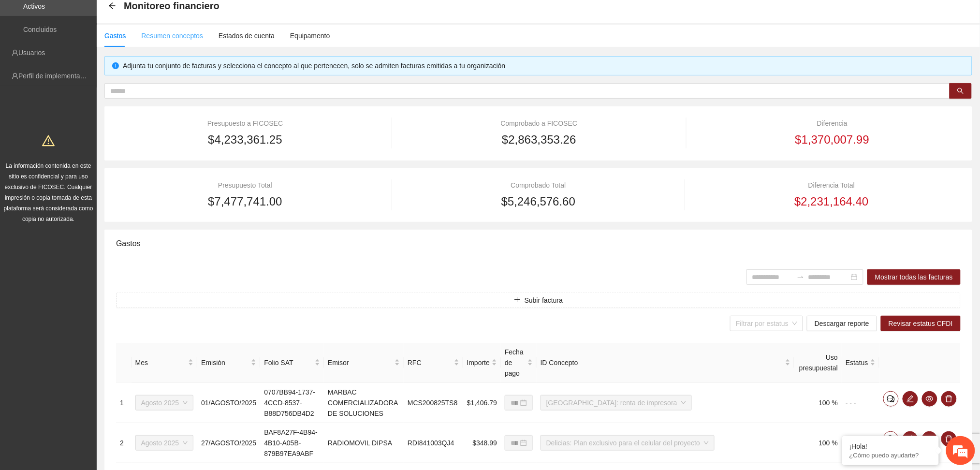 The width and height of the screenshot is (980, 470). Describe the element at coordinates (662, 363) in the screenshot. I see `span: ID Concepto` at that location.